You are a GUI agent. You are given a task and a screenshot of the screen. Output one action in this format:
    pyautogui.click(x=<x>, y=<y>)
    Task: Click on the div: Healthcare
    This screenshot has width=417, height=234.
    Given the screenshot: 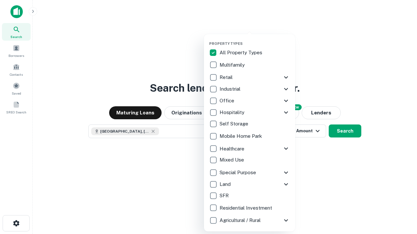 What is the action you would take?
    pyautogui.click(x=249, y=149)
    